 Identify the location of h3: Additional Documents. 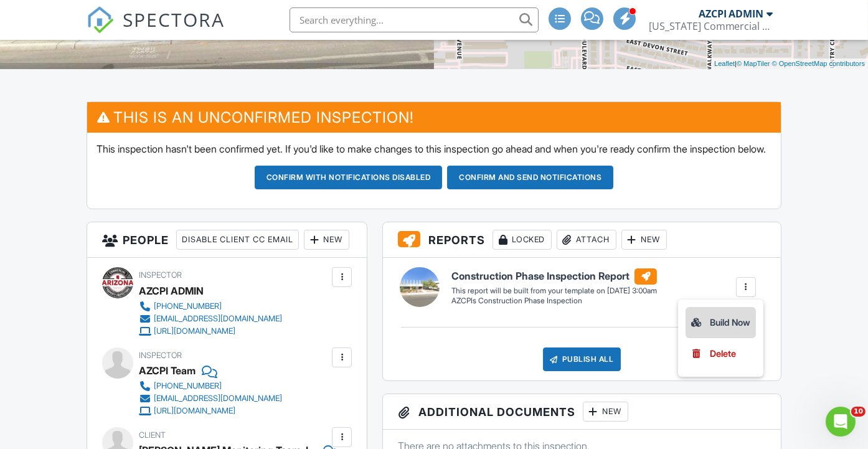
(581, 412).